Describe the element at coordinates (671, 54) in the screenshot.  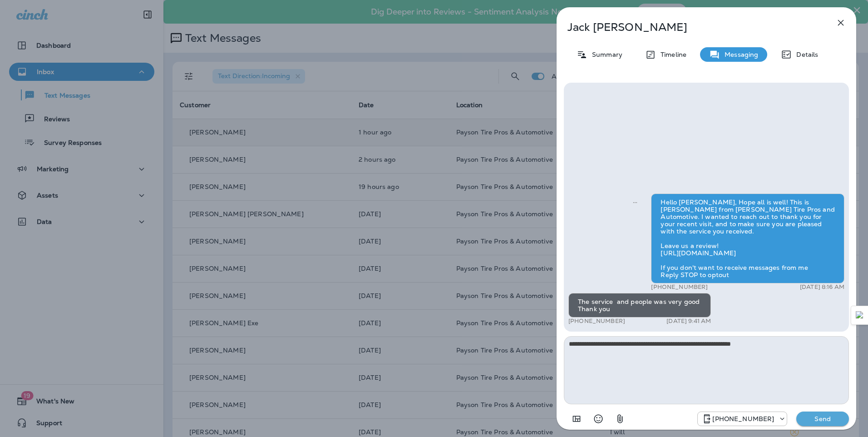
I see `p: Timeline` at that location.